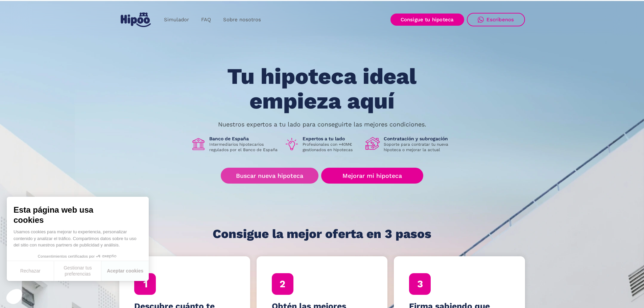 The height and width of the screenshot is (308, 644). What do you see at coordinates (269, 175) in the screenshot?
I see `a: Buscar nueva hipoteca` at bounding box center [269, 175].